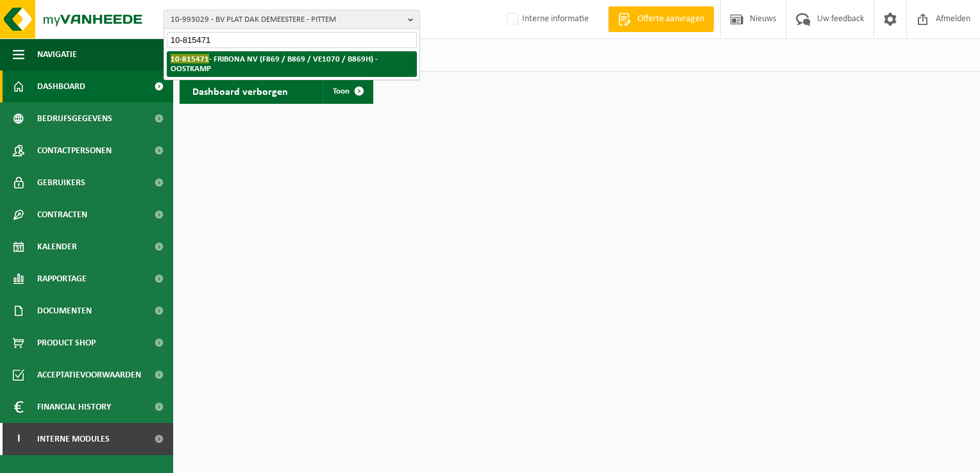  What do you see at coordinates (292, 40) in the screenshot?
I see `input: Zoeken naar gekoppelde vestigingen` at bounding box center [292, 40].